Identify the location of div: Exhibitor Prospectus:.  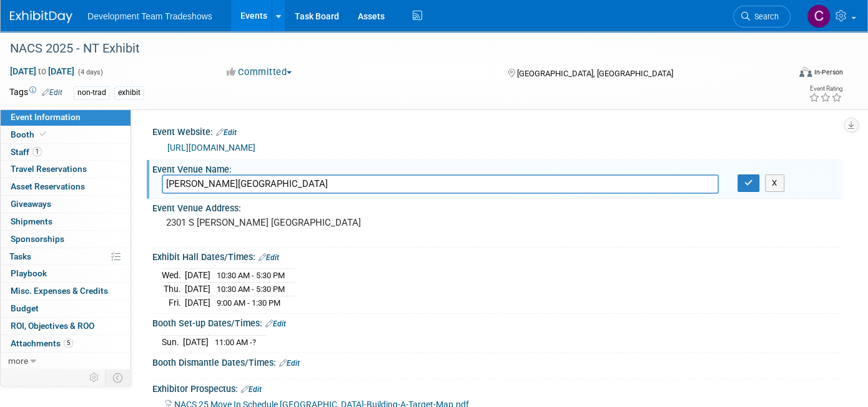
(498, 387).